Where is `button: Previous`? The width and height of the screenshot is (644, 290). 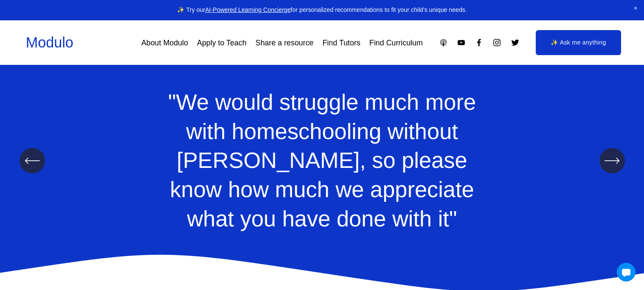
button: Previous is located at coordinates (32, 161).